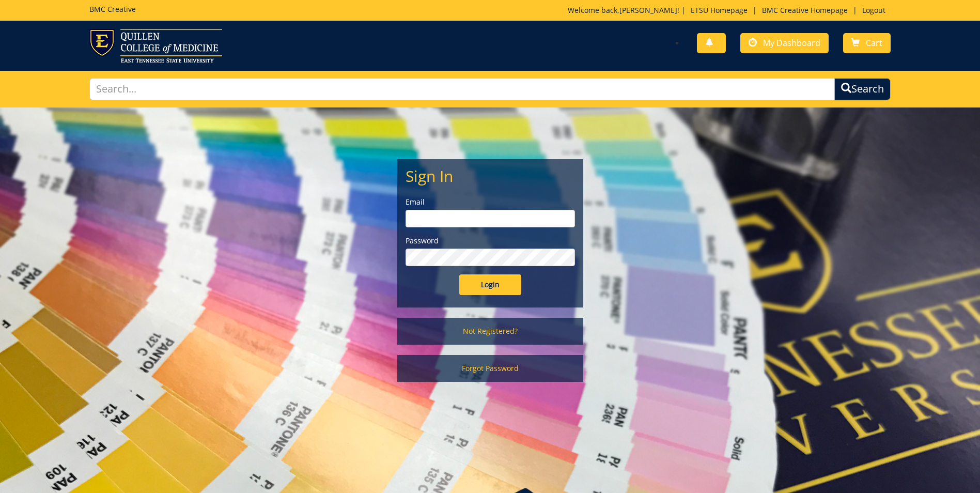  Describe the element at coordinates (490, 369) in the screenshot. I see `a: Forgot Password` at that location.